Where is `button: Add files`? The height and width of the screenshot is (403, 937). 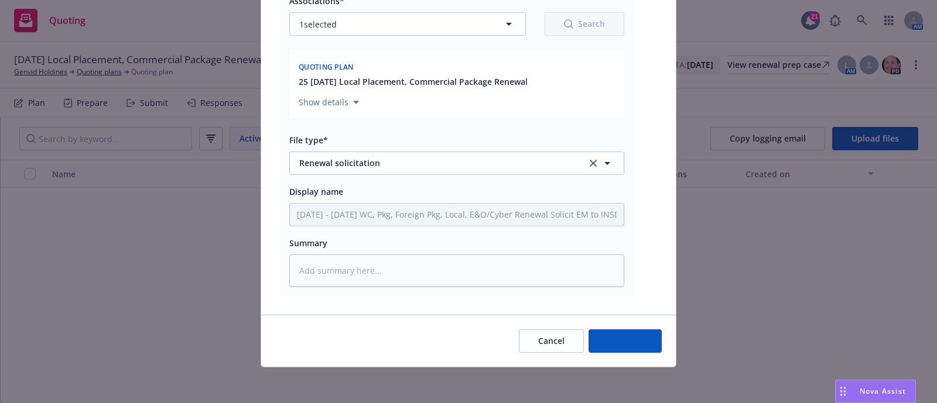
button: Add files is located at coordinates (625, 341).